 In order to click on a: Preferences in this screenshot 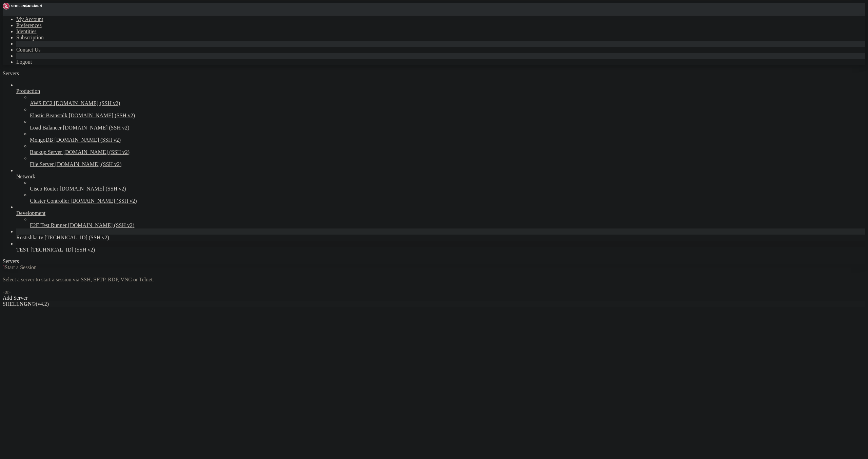, I will do `click(29, 25)`.